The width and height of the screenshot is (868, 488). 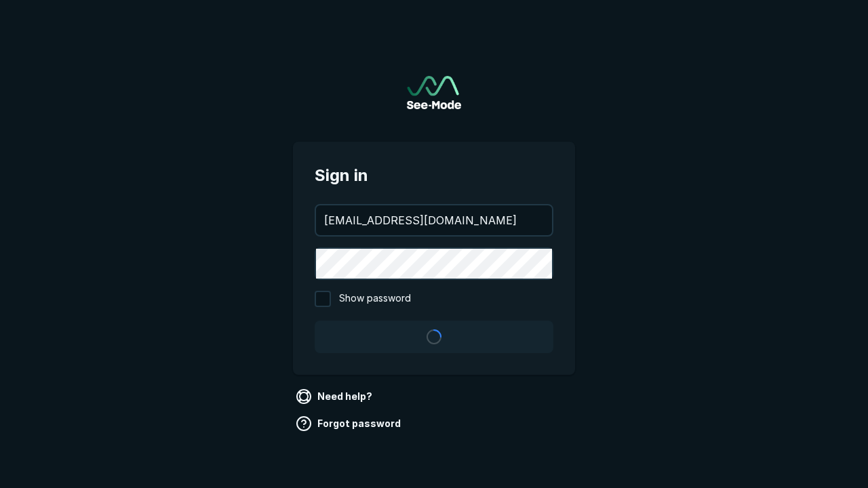 I want to click on span: Show password, so click(x=375, y=299).